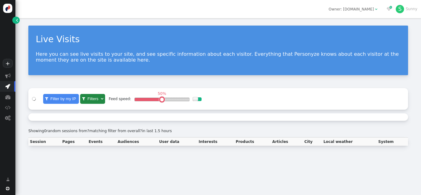 This screenshot has height=195, width=421. I want to click on a:  Filter by my IP, so click(61, 99).